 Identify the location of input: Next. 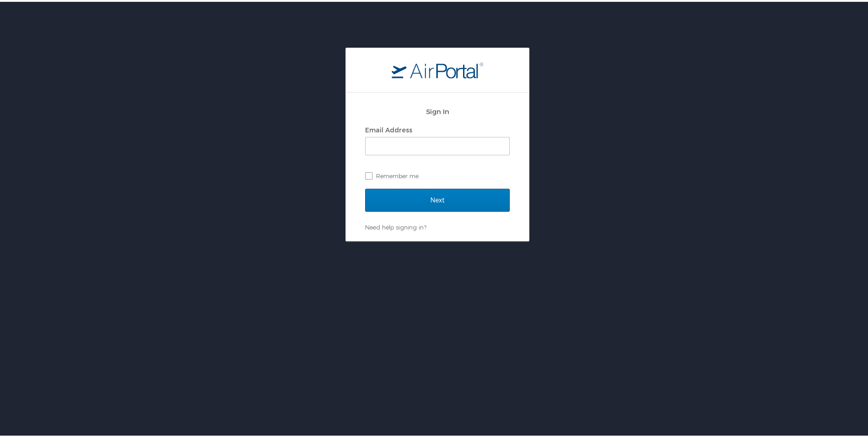
(437, 198).